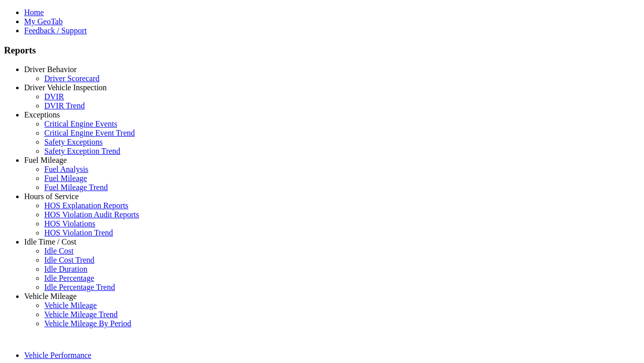  What do you see at coordinates (59, 250) in the screenshot?
I see `a: Idle Cost` at bounding box center [59, 250].